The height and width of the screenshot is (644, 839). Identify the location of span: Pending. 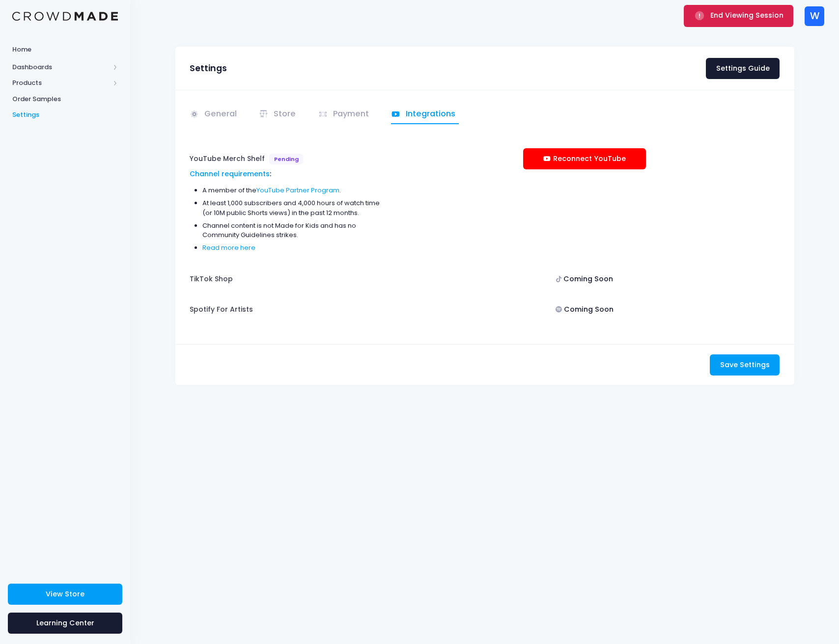
(286, 159).